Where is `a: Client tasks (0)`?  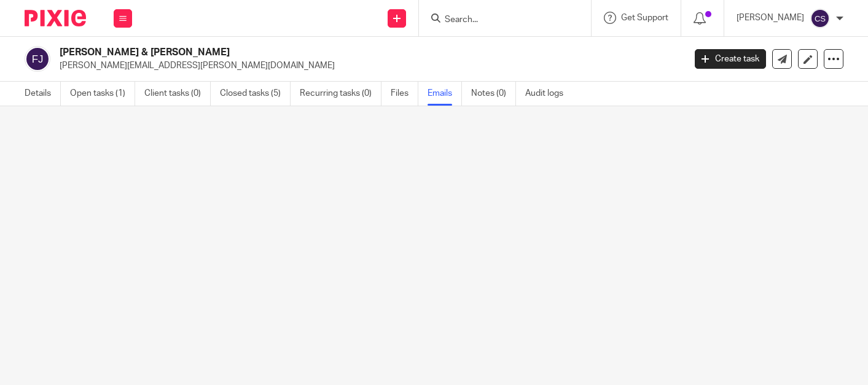
a: Client tasks (0) is located at coordinates (177, 93).